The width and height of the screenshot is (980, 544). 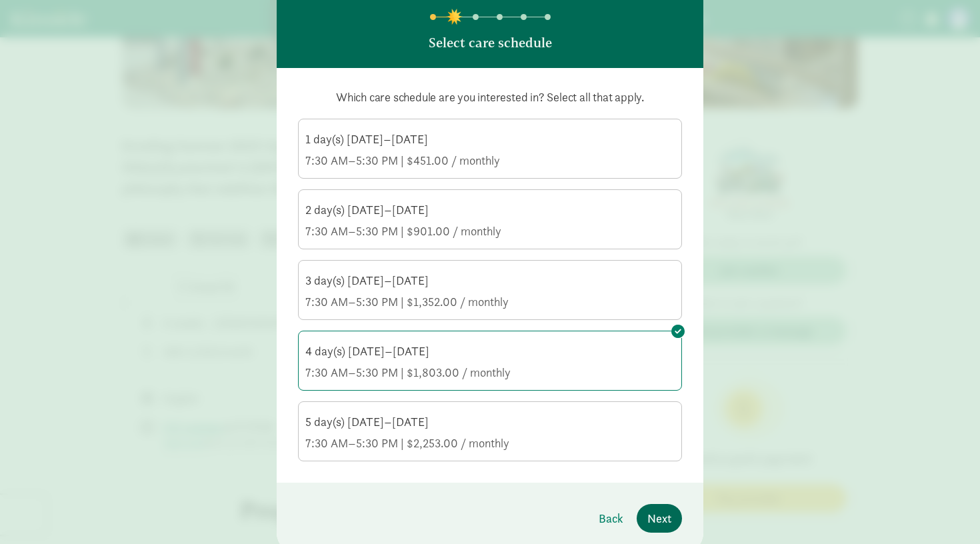 I want to click on button: Next, so click(x=659, y=518).